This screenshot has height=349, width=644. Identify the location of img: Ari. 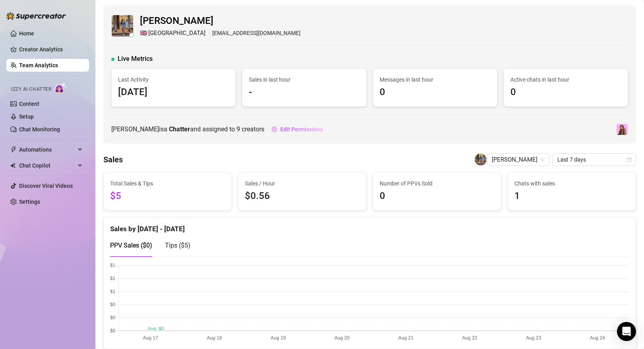
(622, 129).